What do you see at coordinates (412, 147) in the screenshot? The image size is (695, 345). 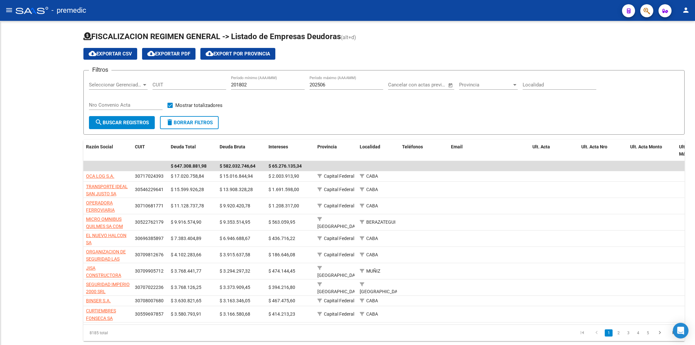 I see `span: Teléfonos` at bounding box center [412, 147].